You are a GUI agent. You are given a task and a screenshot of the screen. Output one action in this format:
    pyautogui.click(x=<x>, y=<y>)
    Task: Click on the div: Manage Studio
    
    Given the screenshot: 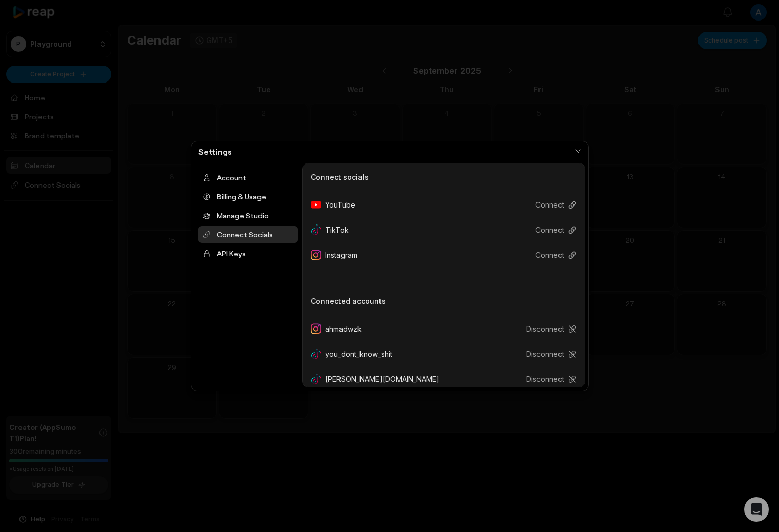 What is the action you would take?
    pyautogui.click(x=248, y=215)
    